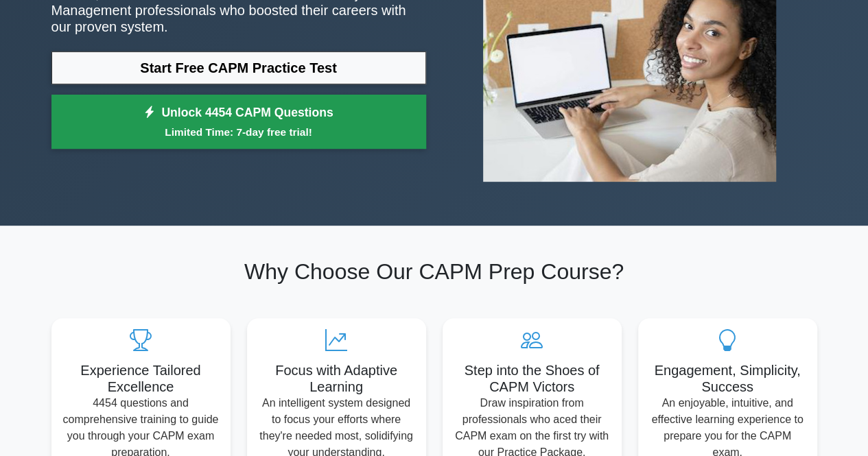 Image resolution: width=868 pixels, height=456 pixels. I want to click on a: Start Free CAPM Practice Test, so click(239, 68).